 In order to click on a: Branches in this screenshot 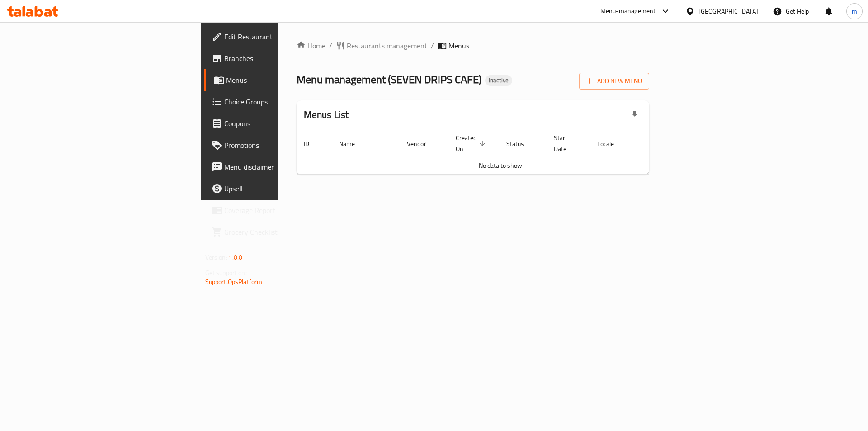, I will do `click(275, 59)`.